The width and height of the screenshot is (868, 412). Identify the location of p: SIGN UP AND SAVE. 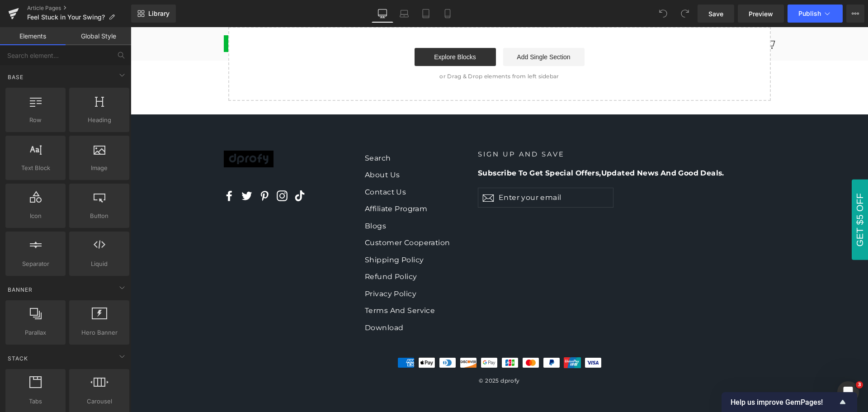
(487, 127).